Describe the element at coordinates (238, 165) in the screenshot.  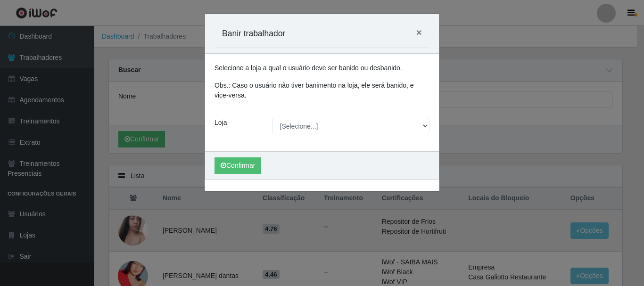
I see `button: Confirmar` at that location.